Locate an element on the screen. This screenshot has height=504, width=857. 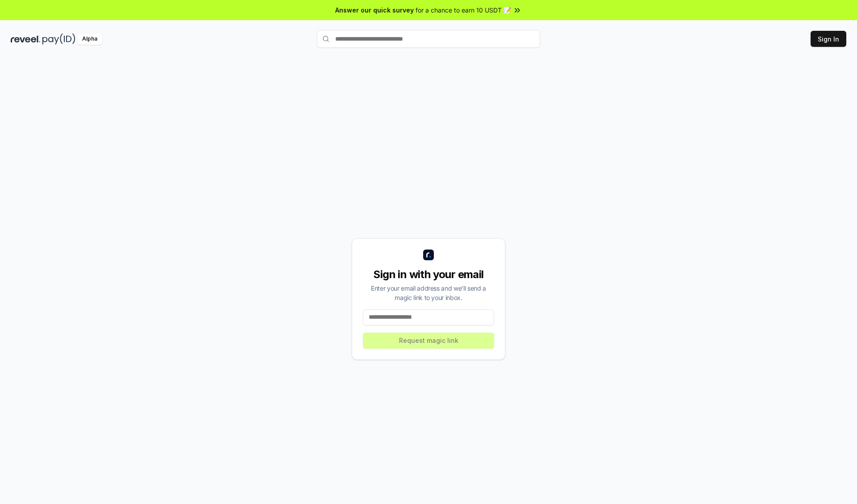
div: Alpha is located at coordinates (89, 39).